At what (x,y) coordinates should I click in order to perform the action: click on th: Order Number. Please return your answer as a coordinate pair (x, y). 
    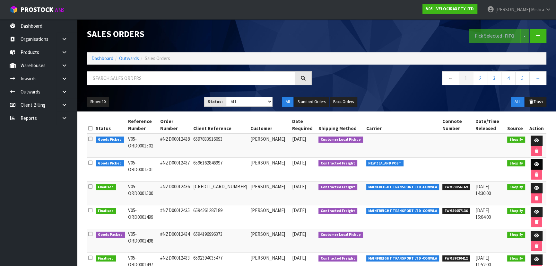
    Looking at the image, I should click on (175, 125).